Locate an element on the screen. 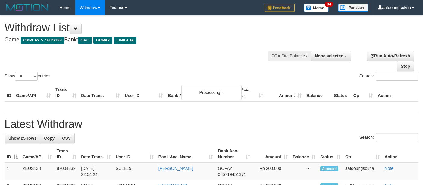 The height and width of the screenshot is (185, 423). td: Rp 200,000 is located at coordinates (271, 171).